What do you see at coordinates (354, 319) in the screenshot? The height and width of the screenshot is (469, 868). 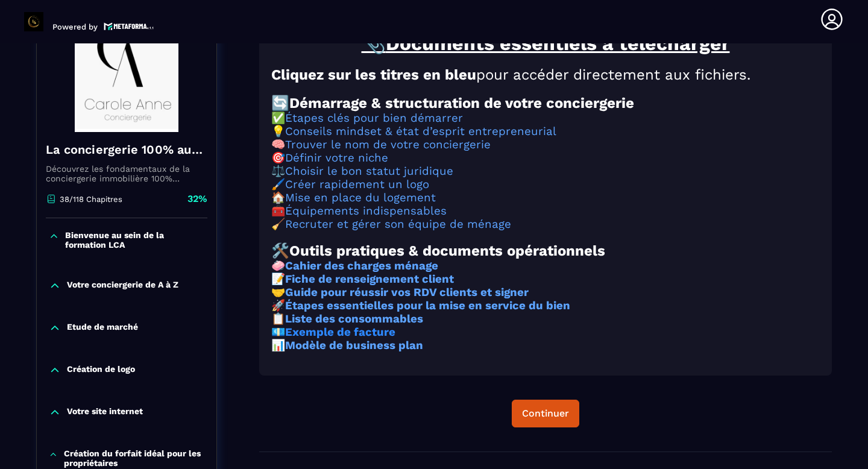 I see `a: Liste des consommables` at bounding box center [354, 319].